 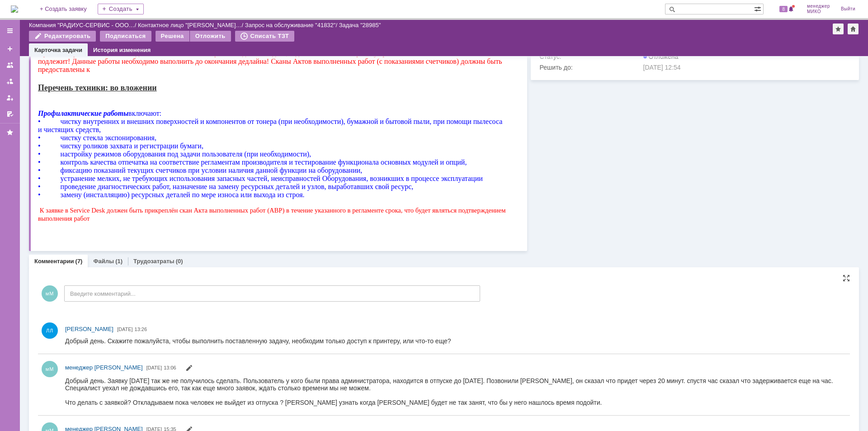 What do you see at coordinates (189, 369) in the screenshot?
I see `span: Редактировать` at bounding box center [189, 369].